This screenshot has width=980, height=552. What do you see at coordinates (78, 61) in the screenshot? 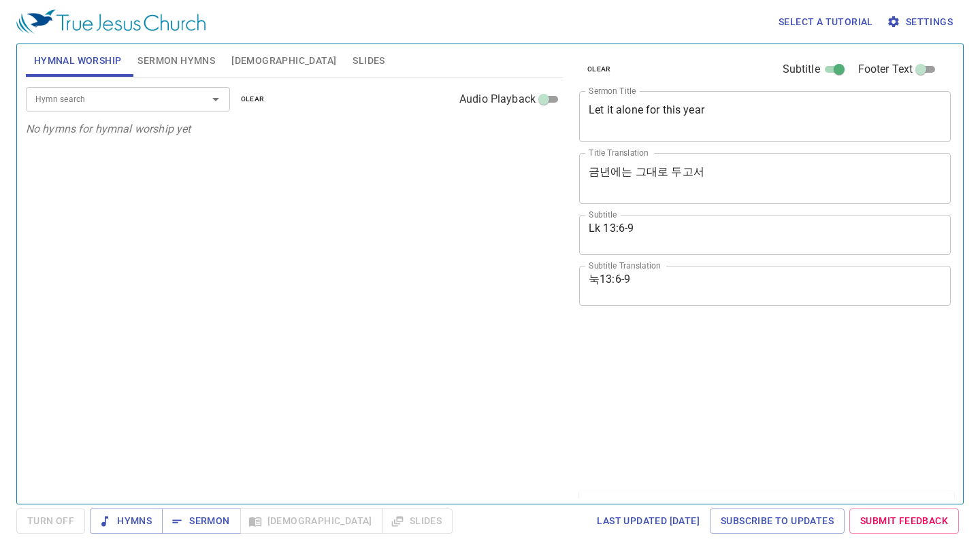
I see `span: Hymnal Worship` at bounding box center [78, 61].